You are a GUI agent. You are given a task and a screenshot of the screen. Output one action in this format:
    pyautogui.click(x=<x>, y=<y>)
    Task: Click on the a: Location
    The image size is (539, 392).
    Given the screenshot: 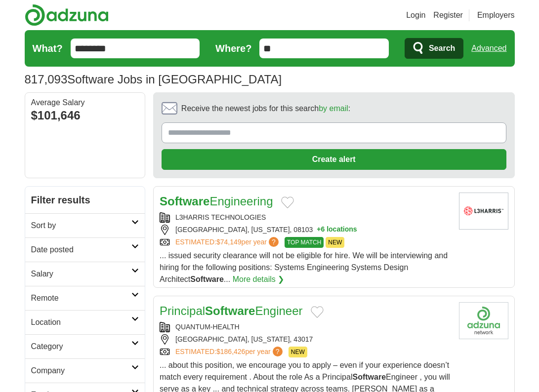 What is the action you would take?
    pyautogui.click(x=85, y=322)
    